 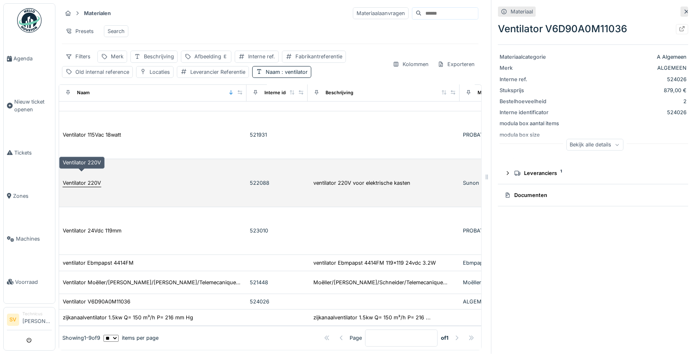 What do you see at coordinates (445, 337) in the screenshot?
I see `strong: of 1` at bounding box center [445, 337].